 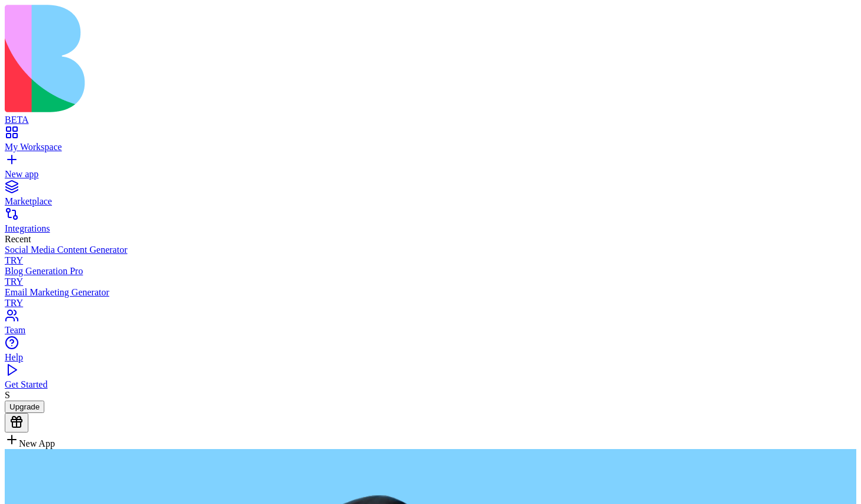 I want to click on a: Help, so click(x=430, y=352).